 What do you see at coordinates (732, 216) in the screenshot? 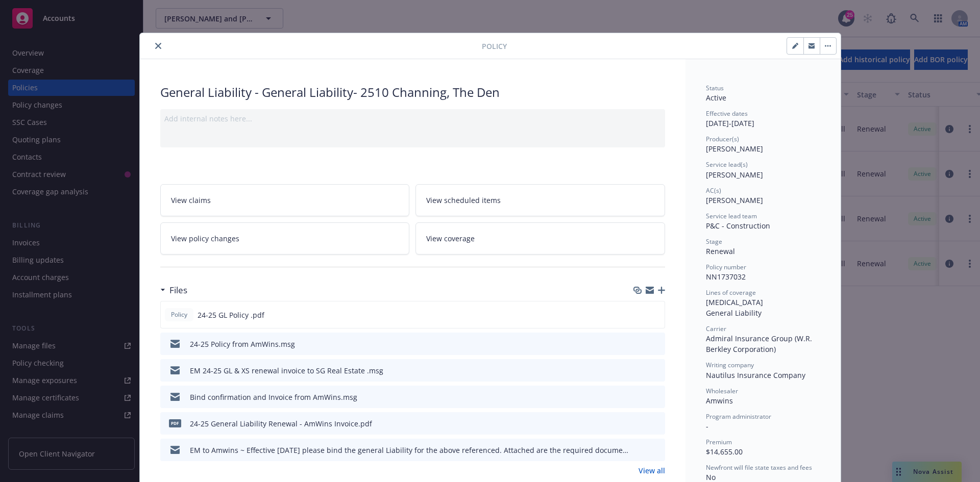
I see `span: Service lead team` at bounding box center [732, 216].